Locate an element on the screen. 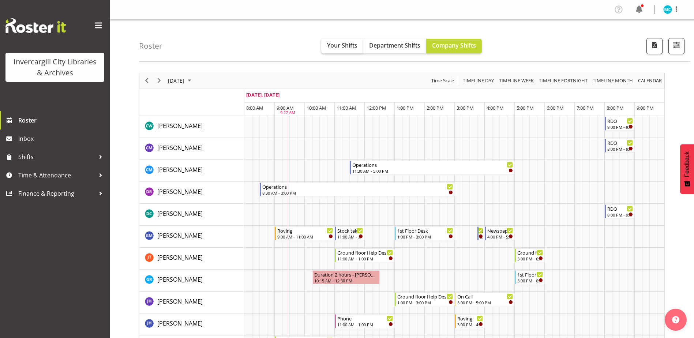 Image resolution: width=694 pixels, height=338 pixels. div: Gabriel McKay Smith"s event - Roving Begin From Friday, September 19, 2025 at 9:00:00 AM GMT+12:0... is located at coordinates (305, 233).